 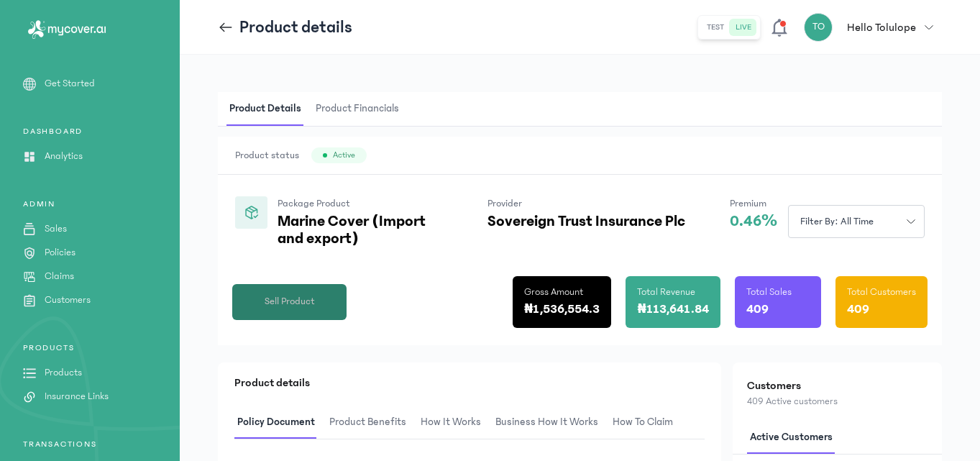 What do you see at coordinates (70, 83) in the screenshot?
I see `p: Get Started` at bounding box center [70, 83].